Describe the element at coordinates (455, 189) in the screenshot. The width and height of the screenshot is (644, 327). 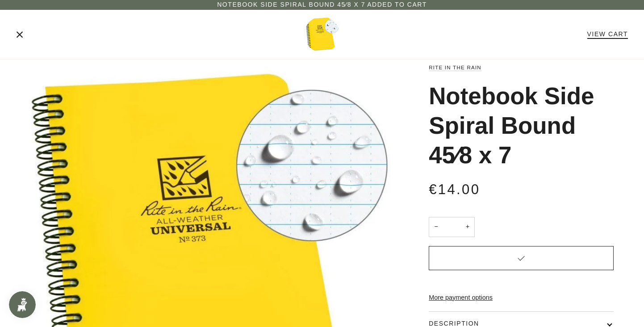
I see `span: €14.00` at that location.